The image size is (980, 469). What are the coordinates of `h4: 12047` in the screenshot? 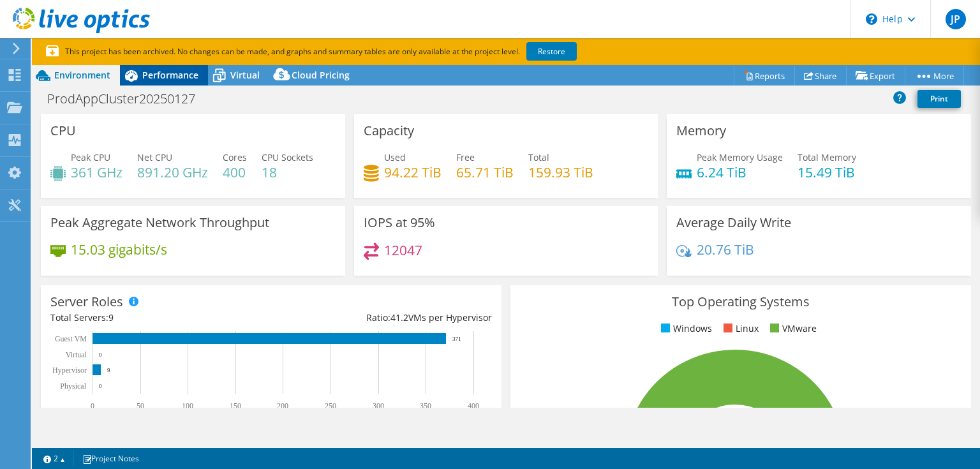 It's located at (403, 250).